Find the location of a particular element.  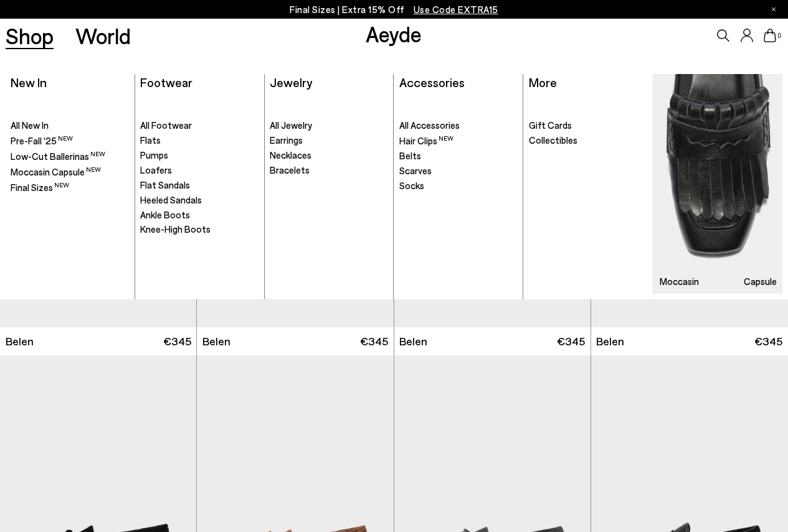

span: Accessories is located at coordinates (431, 82).